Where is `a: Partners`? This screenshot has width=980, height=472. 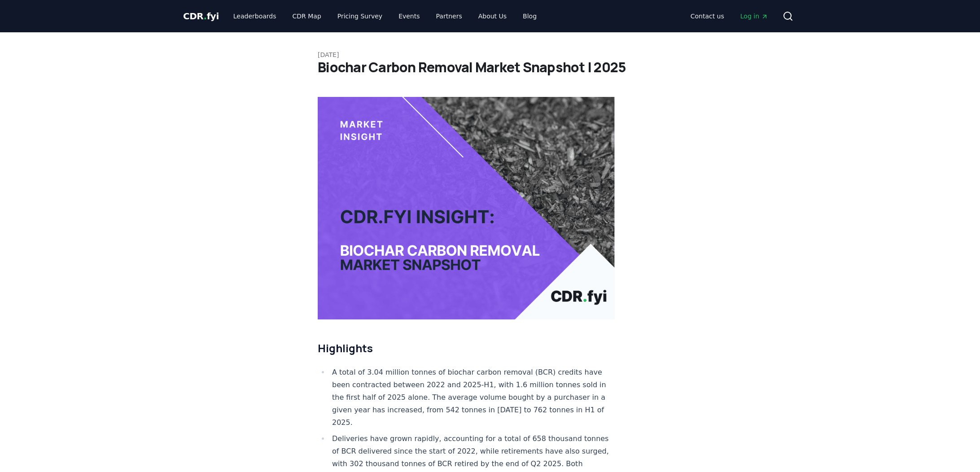 a: Partners is located at coordinates (450, 16).